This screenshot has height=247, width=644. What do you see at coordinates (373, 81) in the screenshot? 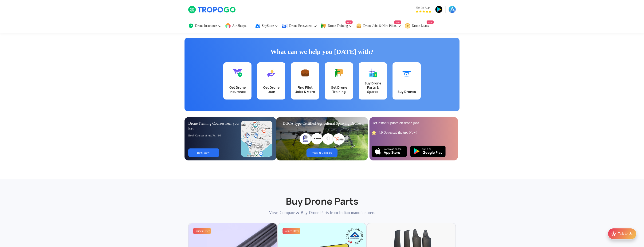
I see `a: Buy Drone Parts & Spares` at bounding box center [373, 81].